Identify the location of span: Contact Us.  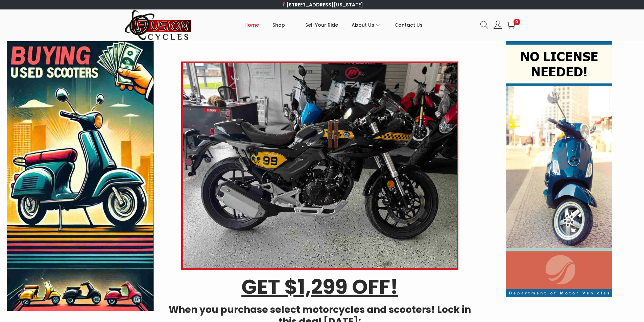
(409, 25).